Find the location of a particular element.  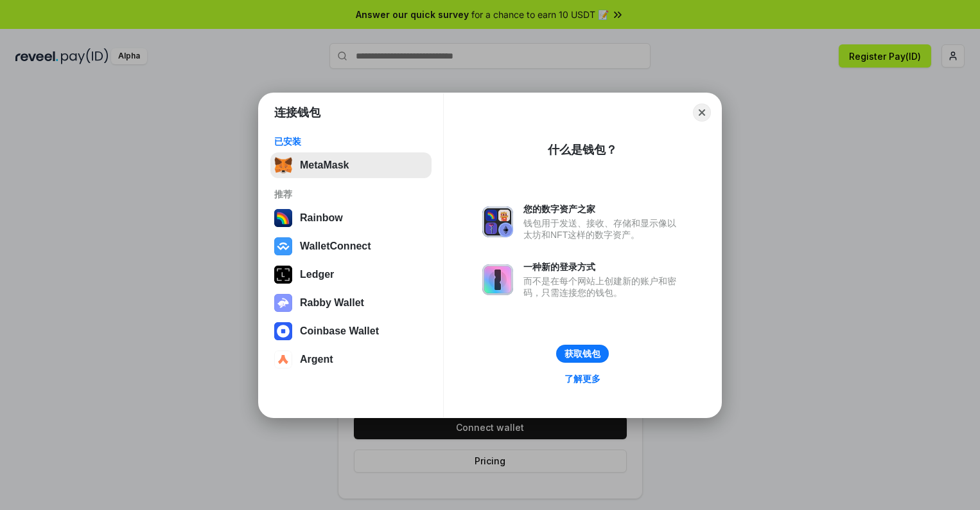

button: Rainbow is located at coordinates (351, 218).